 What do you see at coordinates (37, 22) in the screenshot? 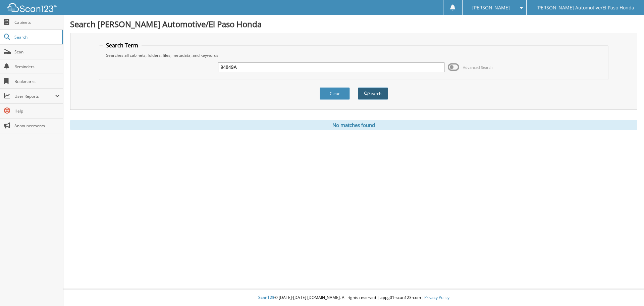
I see `span: Cabinets` at bounding box center [37, 22].